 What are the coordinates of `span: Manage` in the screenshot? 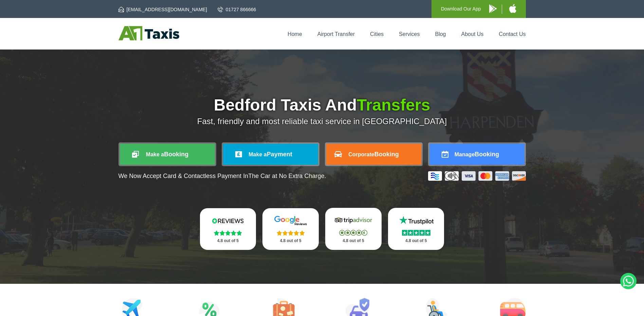 It's located at (465, 154).